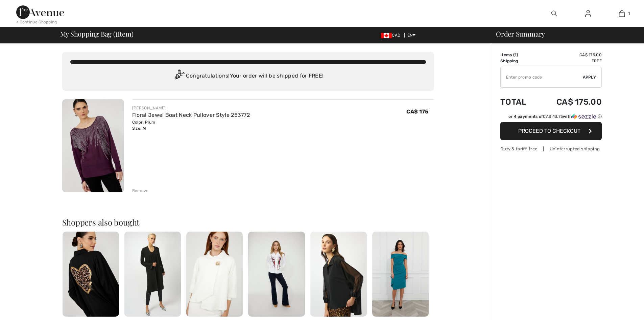 The image size is (644, 320). Describe the element at coordinates (564, 34) in the screenshot. I see `div: Order Summary` at that location.